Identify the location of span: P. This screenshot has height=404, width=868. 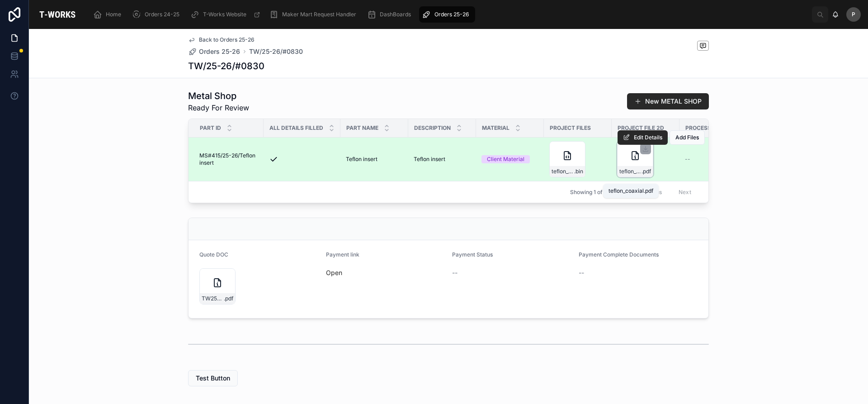
(854, 14).